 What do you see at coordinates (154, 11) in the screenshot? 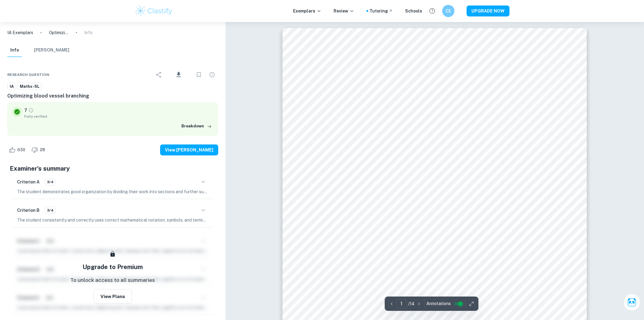
I see `img: Clastify logo` at bounding box center [154, 11].